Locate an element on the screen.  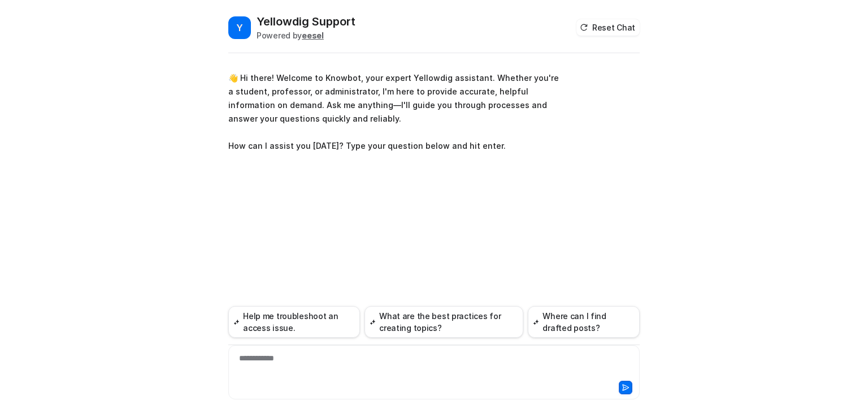
button: Reset Chat is located at coordinates (608, 27).